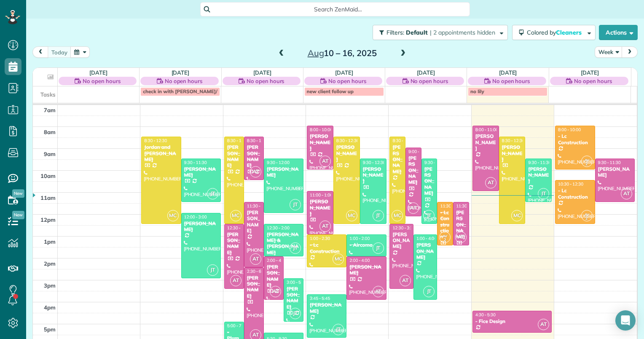 The width and height of the screenshot is (644, 339). I want to click on button: Actions, so click(618, 32).